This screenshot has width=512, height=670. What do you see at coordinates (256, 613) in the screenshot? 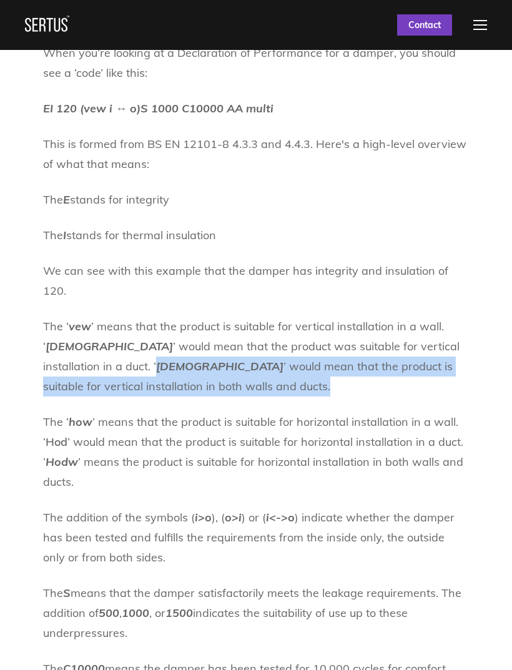
I see `p: The means that the damper satisfactorily meets the leakage requirements. The addition of , , or i...` at bounding box center [256, 613].